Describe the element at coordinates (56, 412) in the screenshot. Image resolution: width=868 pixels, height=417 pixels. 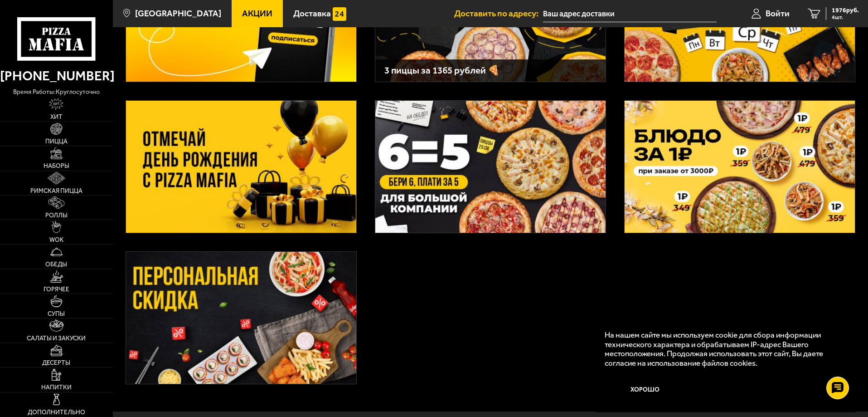
I see `span: Дополнительно` at that location.